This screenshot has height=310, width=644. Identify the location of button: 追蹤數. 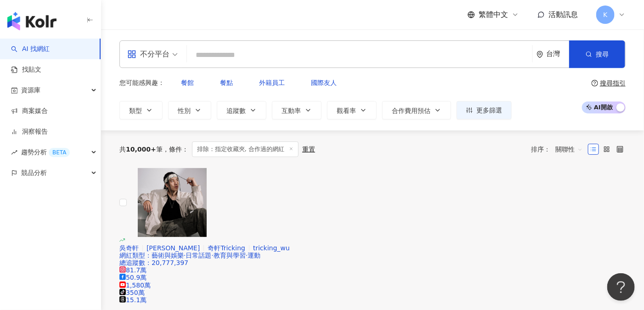
(242, 111).